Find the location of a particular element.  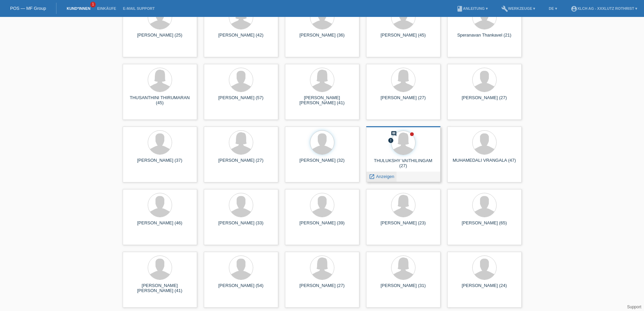

div: Speranavan Thankavel (21) is located at coordinates (484, 38).